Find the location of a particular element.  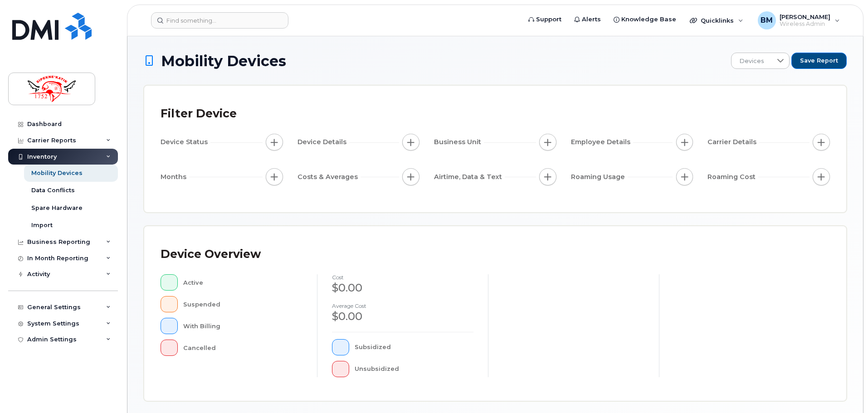

span: Costs & Averages is located at coordinates (329, 177).